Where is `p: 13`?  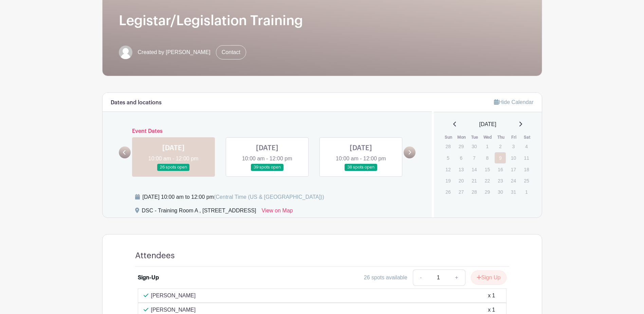
p: 13 is located at coordinates (461, 169).